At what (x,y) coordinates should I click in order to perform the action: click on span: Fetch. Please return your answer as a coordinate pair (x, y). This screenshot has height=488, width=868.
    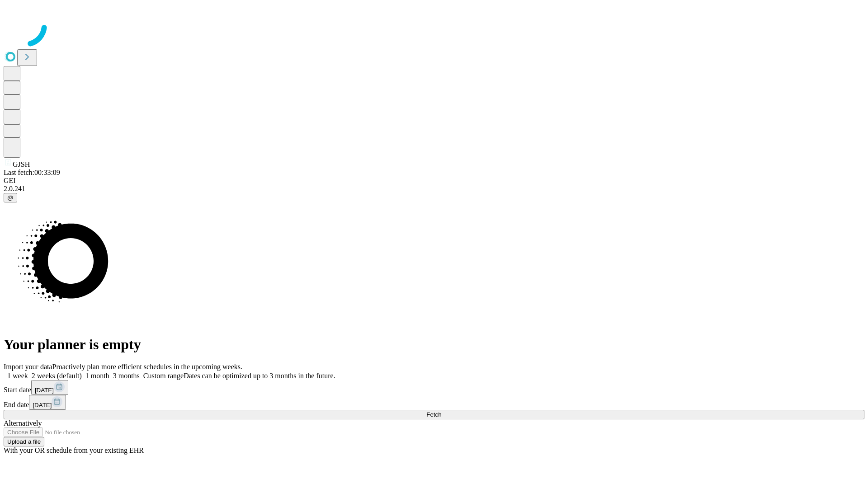
    Looking at the image, I should click on (433, 415).